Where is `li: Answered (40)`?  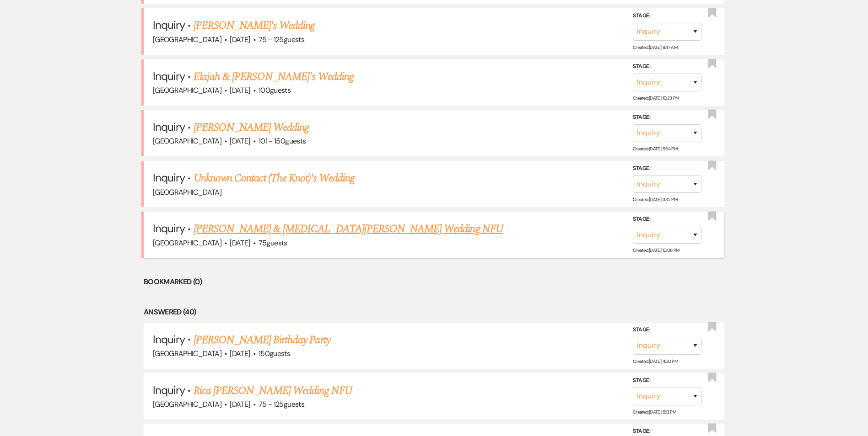
li: Answered (40) is located at coordinates (434, 313).